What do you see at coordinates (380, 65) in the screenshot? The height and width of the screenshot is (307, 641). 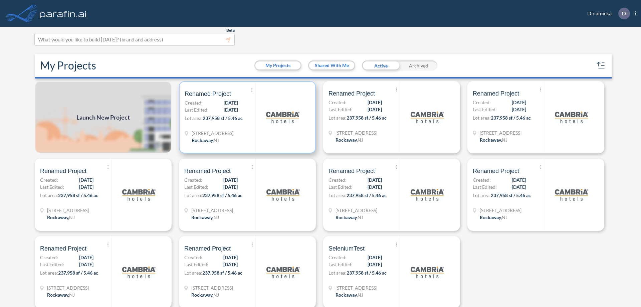 I see `div: Active` at bounding box center [380, 65].